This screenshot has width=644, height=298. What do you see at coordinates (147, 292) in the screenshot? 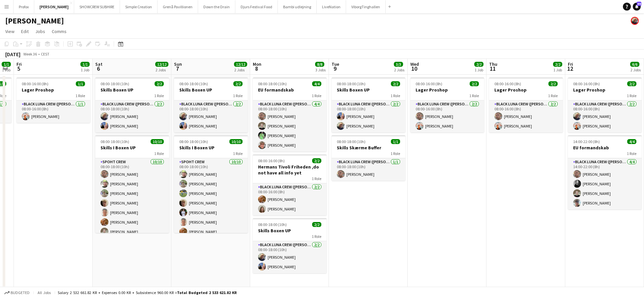
I see `div: Salary 2 532 661.82 KR + Expenses 0.00 KR + Subsistence 960.00 KR =` at bounding box center [147, 292].